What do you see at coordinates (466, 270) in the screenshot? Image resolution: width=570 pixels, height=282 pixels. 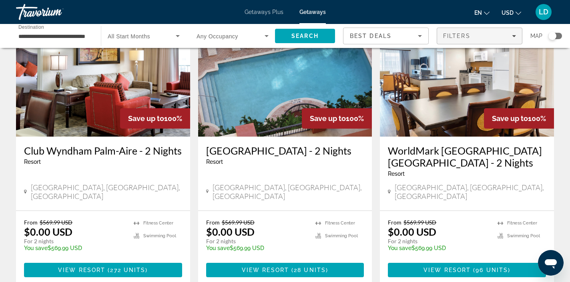 I see `button: View Resort(96 units)` at bounding box center [466, 270].